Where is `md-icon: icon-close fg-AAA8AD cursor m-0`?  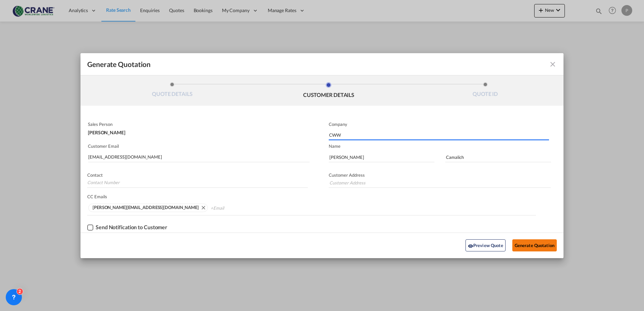 md-icon: icon-close fg-AAA8AD cursor m-0 is located at coordinates (553, 64).